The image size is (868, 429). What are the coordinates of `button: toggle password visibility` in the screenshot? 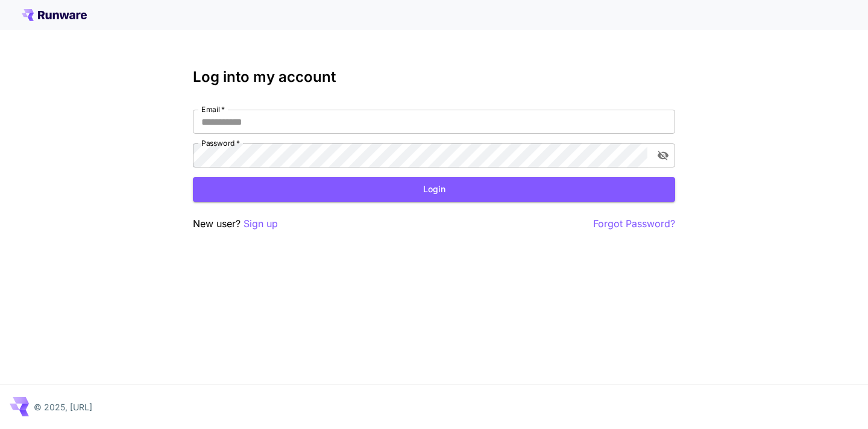 It's located at (663, 156).